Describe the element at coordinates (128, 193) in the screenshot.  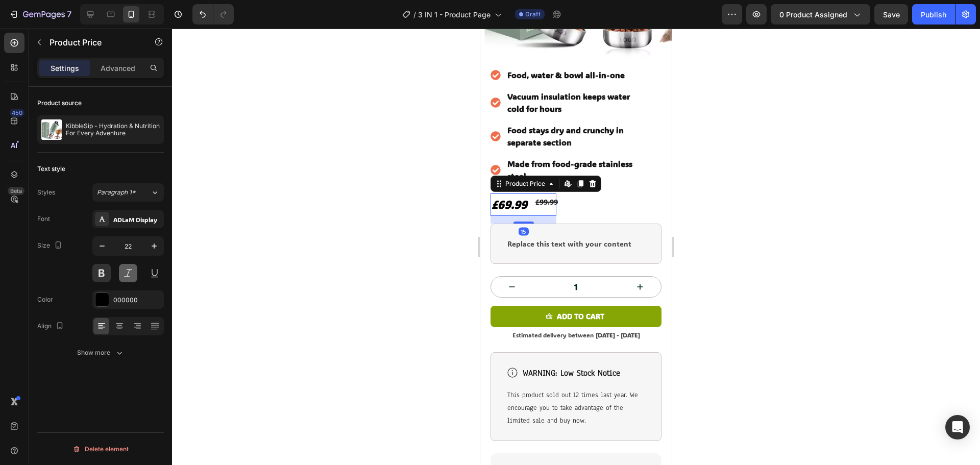
I see `button: Paragraph 1*` at that location.